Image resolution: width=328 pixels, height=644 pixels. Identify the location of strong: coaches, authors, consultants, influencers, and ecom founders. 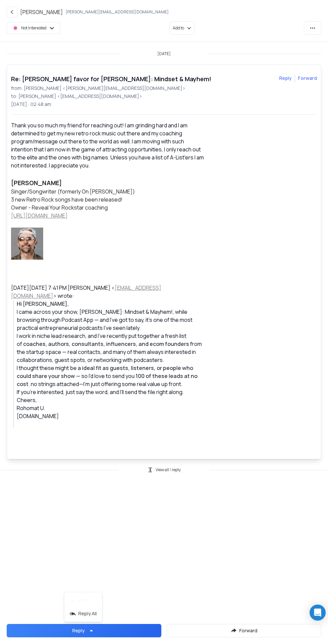
(106, 344).